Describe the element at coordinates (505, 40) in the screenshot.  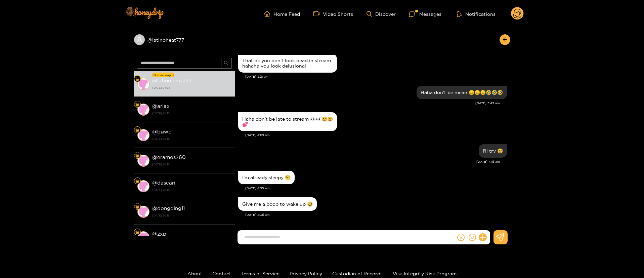
I see `span: arrow-left` at that location.